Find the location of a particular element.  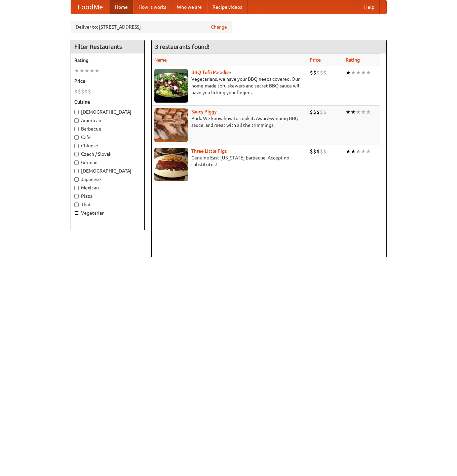

a: Price is located at coordinates (315, 60).